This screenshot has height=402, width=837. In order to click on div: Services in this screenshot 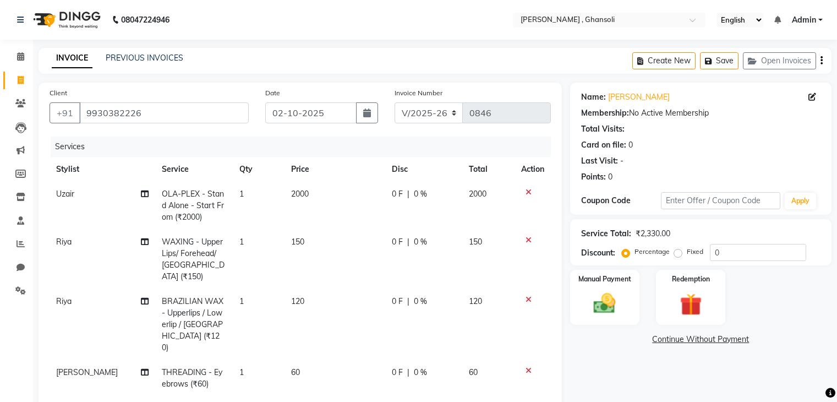, I will do `click(305, 146)`.